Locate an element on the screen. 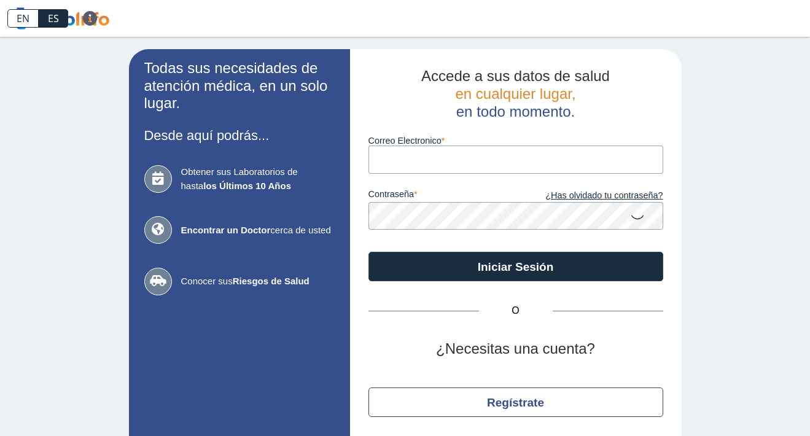  b: los Últimos 10 Años is located at coordinates (247, 186).